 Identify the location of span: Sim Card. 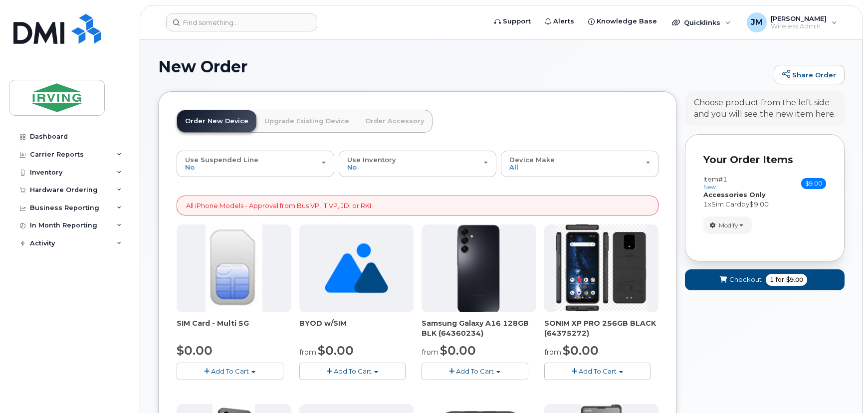
(726, 204).